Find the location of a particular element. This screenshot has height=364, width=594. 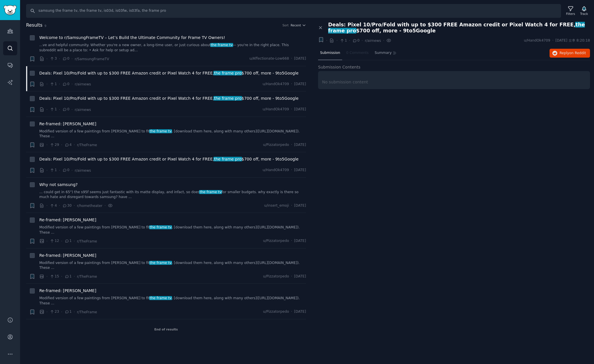

span: 12 is located at coordinates (54, 241).